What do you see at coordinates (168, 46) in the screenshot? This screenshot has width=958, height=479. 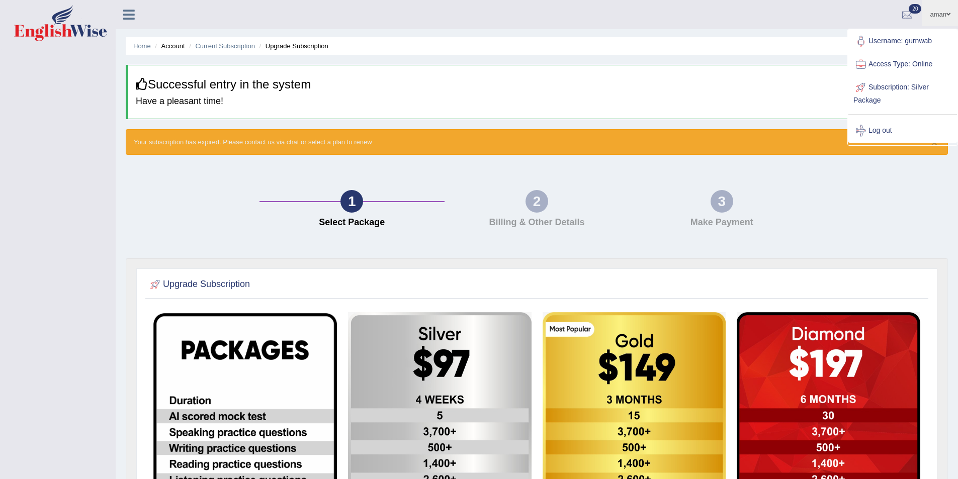 I see `li: Account` at bounding box center [168, 46].